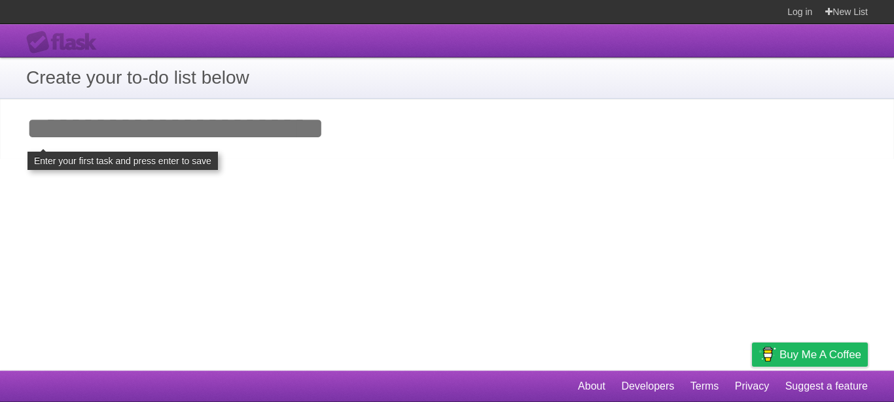 The width and height of the screenshot is (894, 402). I want to click on a: Suggest a feature, so click(827, 387).